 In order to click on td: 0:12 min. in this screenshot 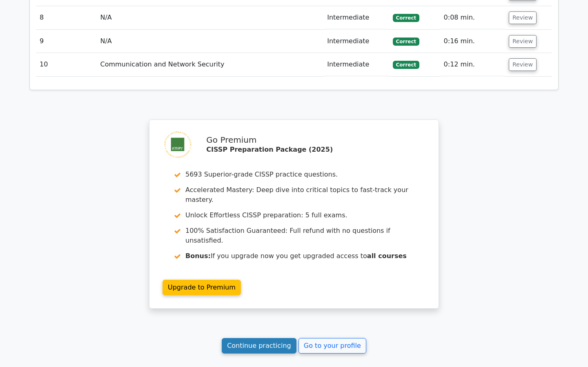, I will do `click(473, 64)`.